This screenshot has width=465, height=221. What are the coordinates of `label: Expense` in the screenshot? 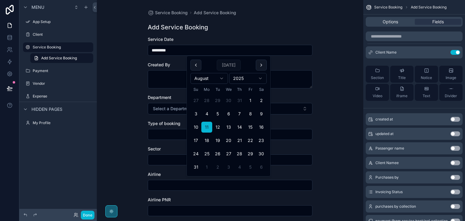 It's located at (62, 96).